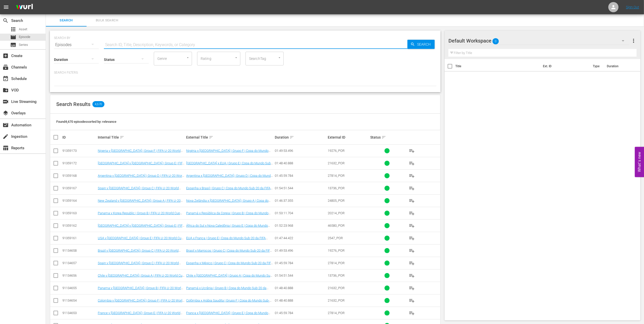  Describe the element at coordinates (6, 7) in the screenshot. I see `span: menu` at that location.